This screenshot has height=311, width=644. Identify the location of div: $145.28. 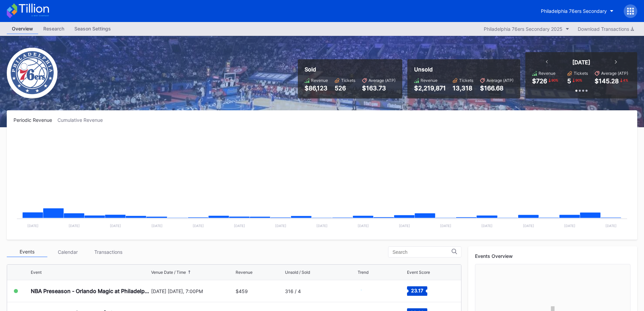
(607, 81).